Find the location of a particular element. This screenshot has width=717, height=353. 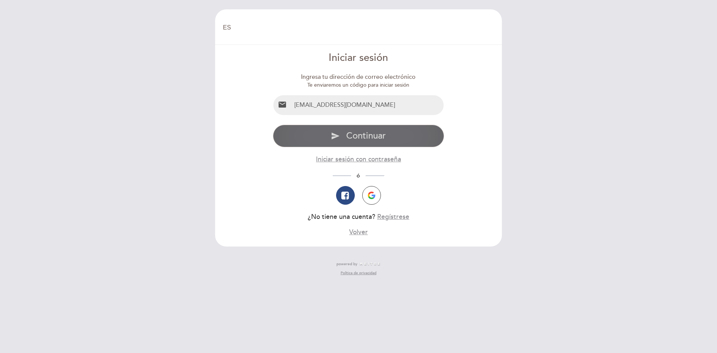

i: send is located at coordinates (335, 136).